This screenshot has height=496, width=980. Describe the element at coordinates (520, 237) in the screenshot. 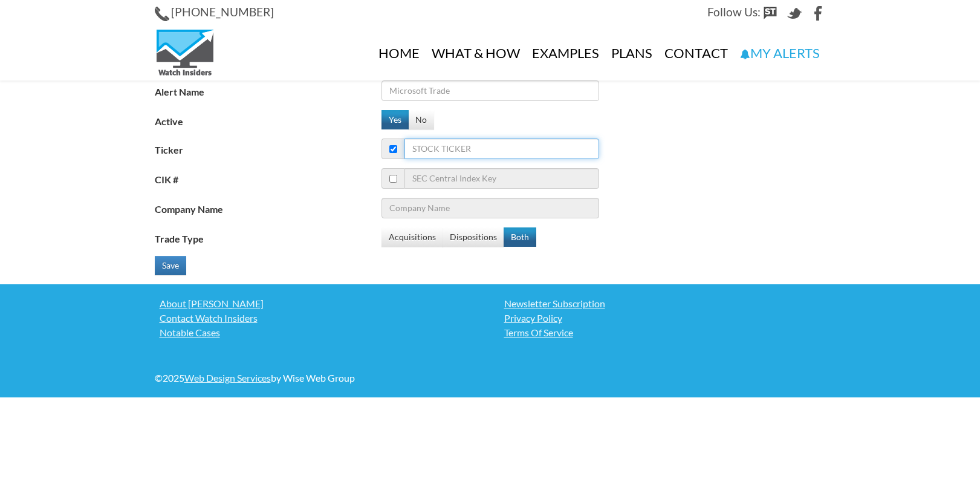

I see `button: Both` at that location.